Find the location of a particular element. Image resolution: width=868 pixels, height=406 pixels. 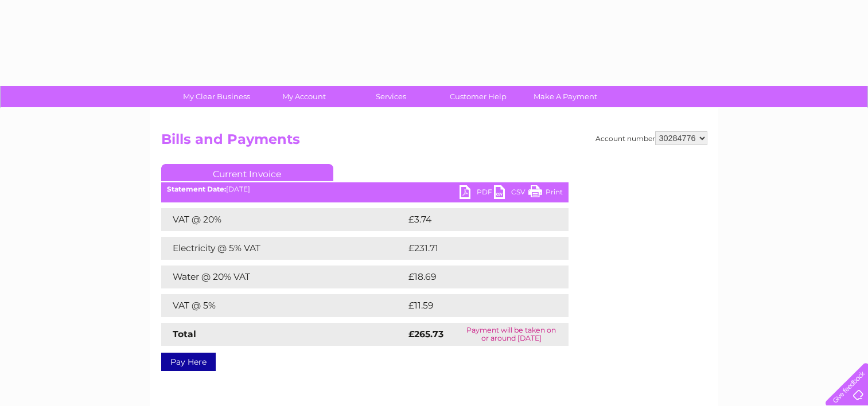

td: VAT @ 20% is located at coordinates (284, 219).